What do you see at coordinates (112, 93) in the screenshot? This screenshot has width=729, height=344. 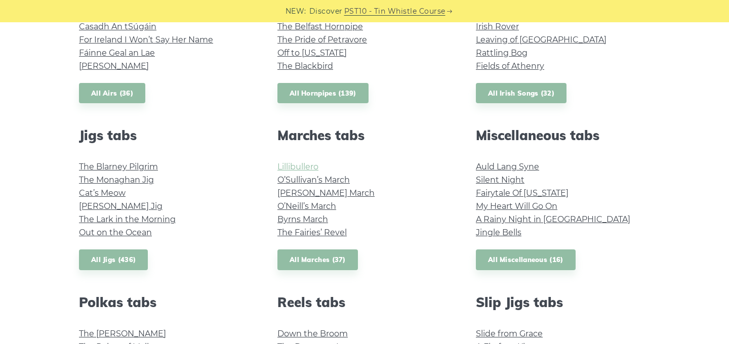 I see `a: All Airs (36)` at bounding box center [112, 93].